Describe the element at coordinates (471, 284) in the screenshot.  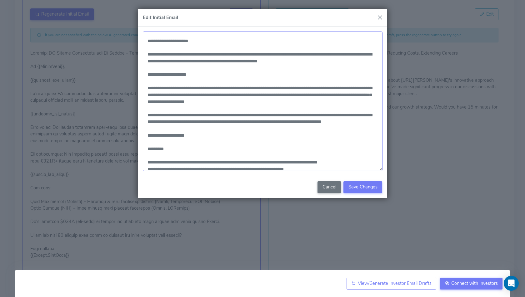
I see `a: Connect with Investors` at that location.